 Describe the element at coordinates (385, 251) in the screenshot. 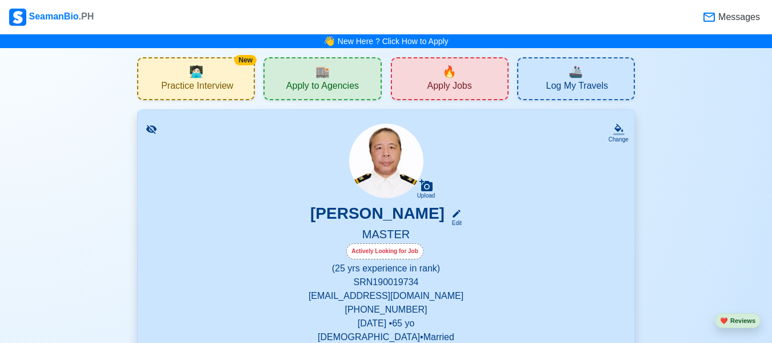

I see `div: Actively Looking for Job` at that location.